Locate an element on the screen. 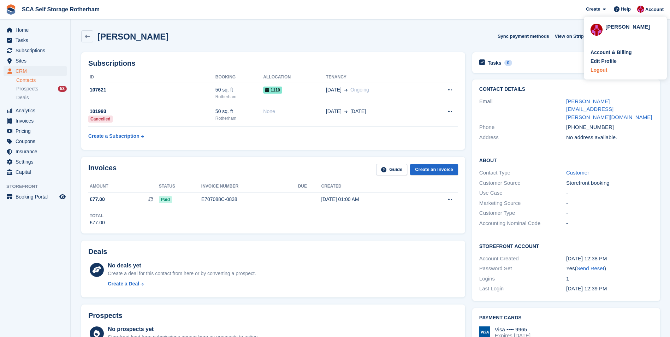 This screenshot has width=670, height=337. img: stora-icon-8386f47178a22dfd0bd8f6a31ec36ba5ce8667c1dd55bd0f319d3a0aa187defe.svg is located at coordinates (11, 10).